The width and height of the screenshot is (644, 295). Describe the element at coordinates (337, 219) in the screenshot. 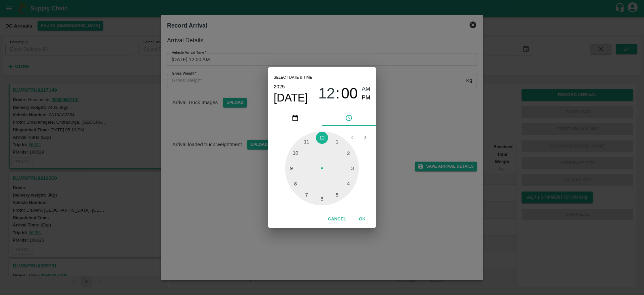

I see `button: Cancel` at that location.